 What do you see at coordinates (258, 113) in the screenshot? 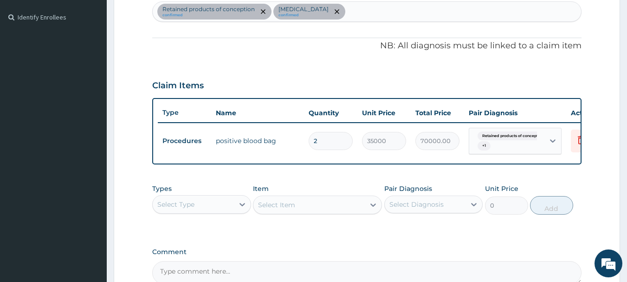
I see `th: Name` at bounding box center [258, 113].